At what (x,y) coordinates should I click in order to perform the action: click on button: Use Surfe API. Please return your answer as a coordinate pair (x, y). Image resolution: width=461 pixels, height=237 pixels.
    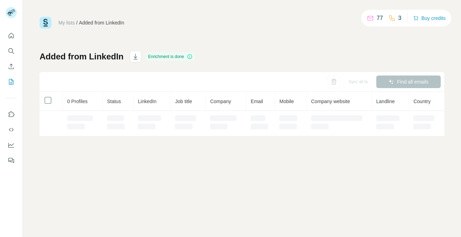
    Looking at the image, I should click on (11, 130).